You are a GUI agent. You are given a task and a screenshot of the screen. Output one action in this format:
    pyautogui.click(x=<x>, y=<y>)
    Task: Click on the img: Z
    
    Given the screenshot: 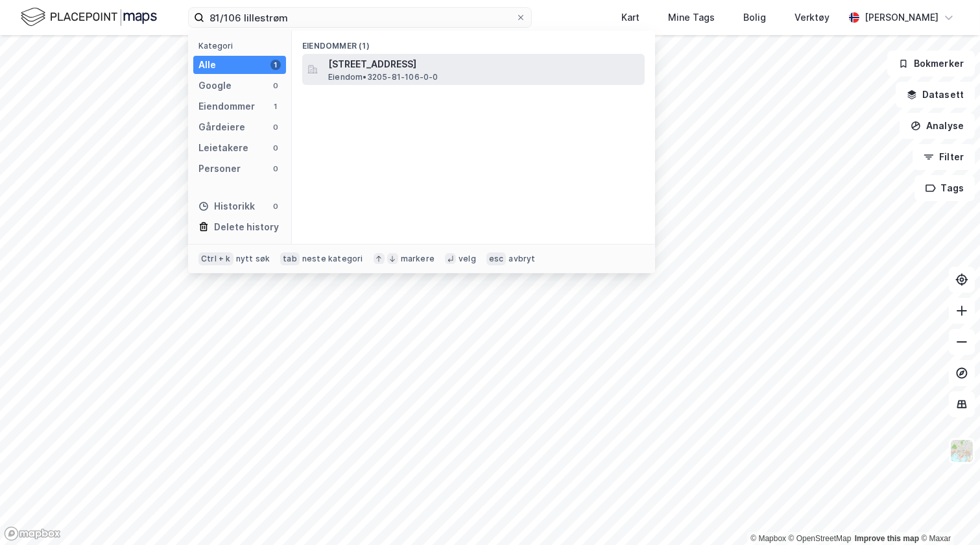 What is the action you would take?
    pyautogui.click(x=962, y=451)
    